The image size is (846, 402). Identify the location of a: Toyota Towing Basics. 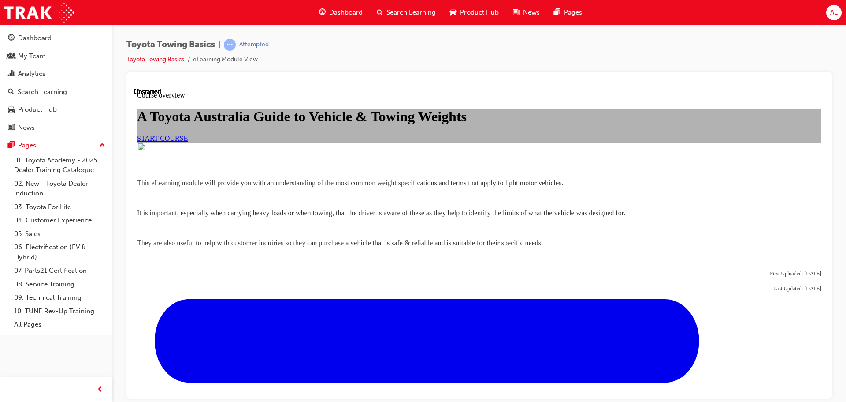
(155, 59).